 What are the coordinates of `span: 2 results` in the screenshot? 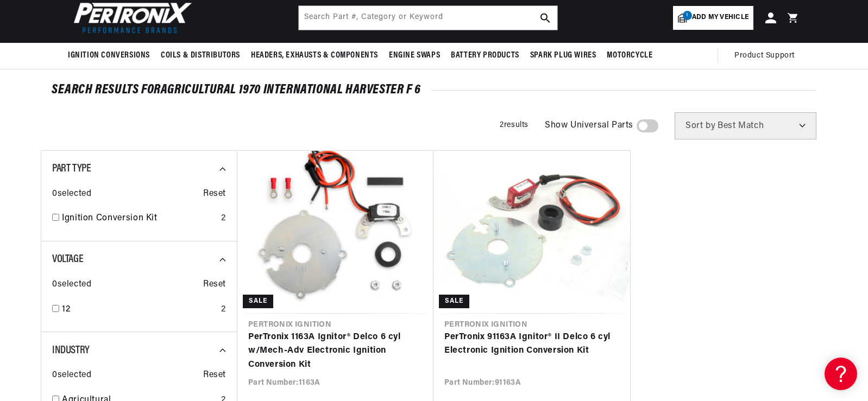 It's located at (514, 125).